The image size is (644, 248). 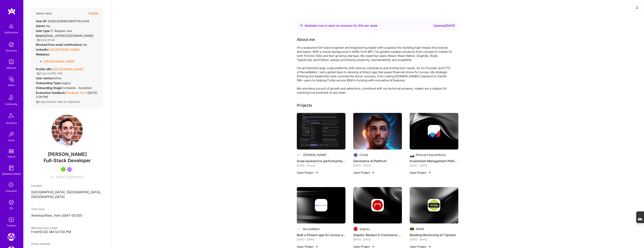 I want to click on div: From 10:00 AM to 7:00 PM, so click(x=67, y=232).